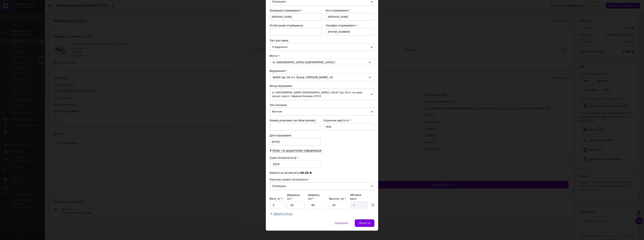  Describe the element at coordinates (276, 198) in the screenshot. I see `label: Вага, кг` at that location.